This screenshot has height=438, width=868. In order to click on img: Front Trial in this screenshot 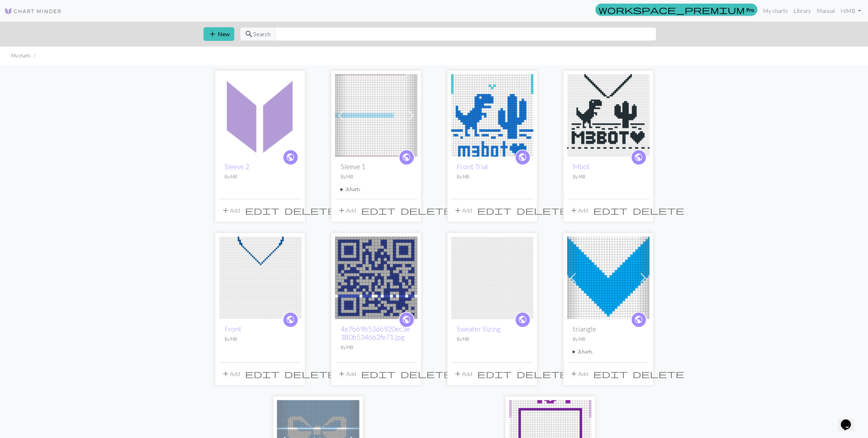, I will do `click(492, 115)`.